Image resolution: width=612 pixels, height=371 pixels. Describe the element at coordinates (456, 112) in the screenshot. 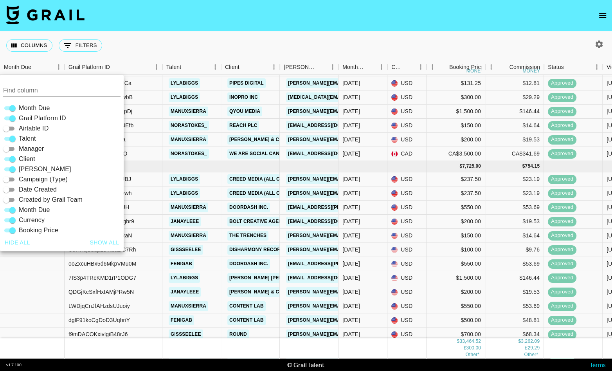

I see `div: $1,500.00` at that location.